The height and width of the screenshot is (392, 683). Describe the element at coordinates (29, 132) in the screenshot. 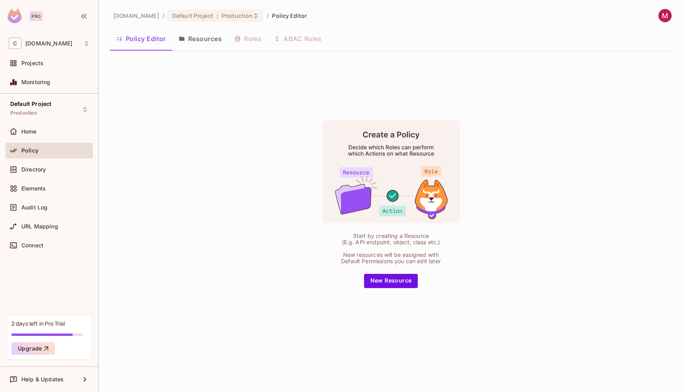

I see `span: Home` at that location.